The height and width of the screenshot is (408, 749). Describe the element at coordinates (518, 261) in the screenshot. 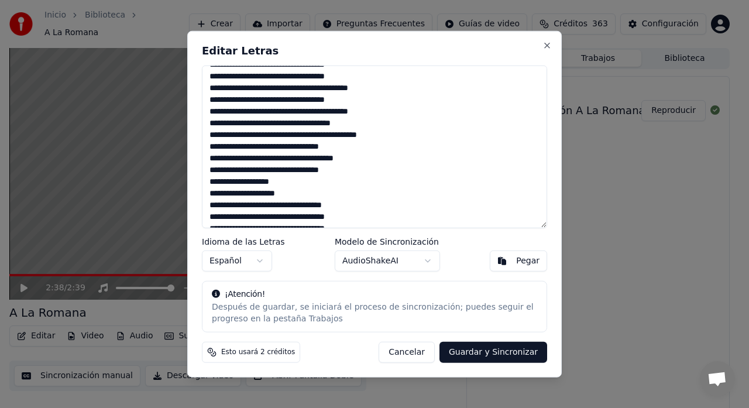

I see `button: Pegar` at that location.